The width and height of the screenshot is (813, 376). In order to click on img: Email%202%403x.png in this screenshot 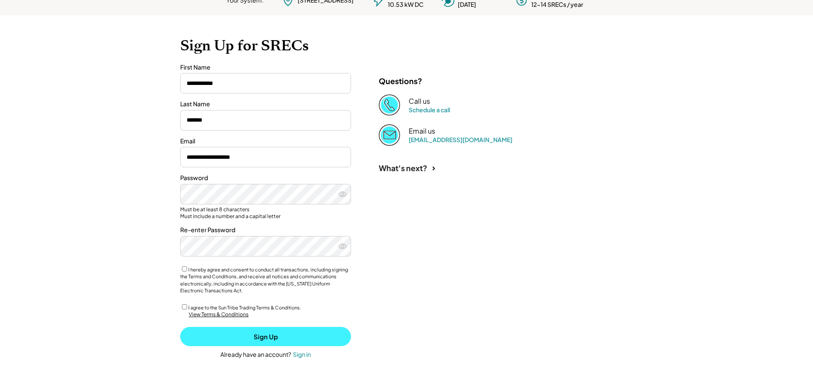, I will do `click(389, 135)`.